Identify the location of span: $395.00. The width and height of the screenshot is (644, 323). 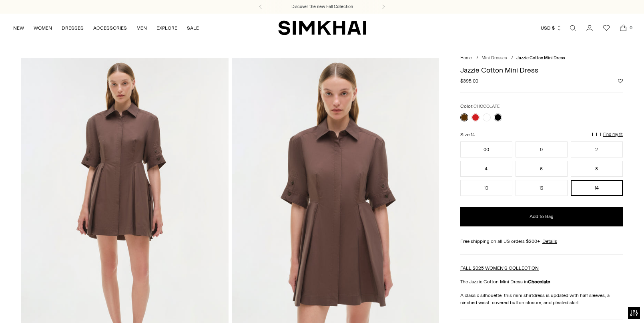
(469, 81).